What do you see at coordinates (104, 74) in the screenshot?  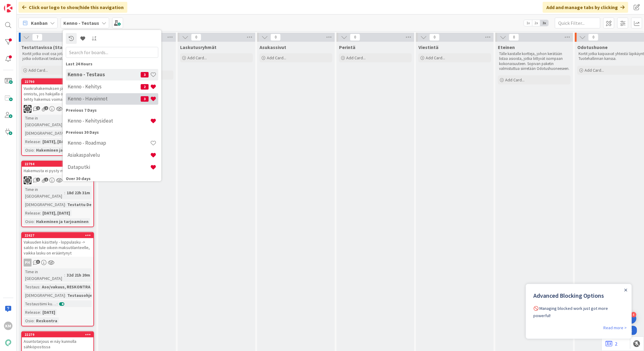 I see `h4: Kenno - Testaus` at bounding box center [104, 74].